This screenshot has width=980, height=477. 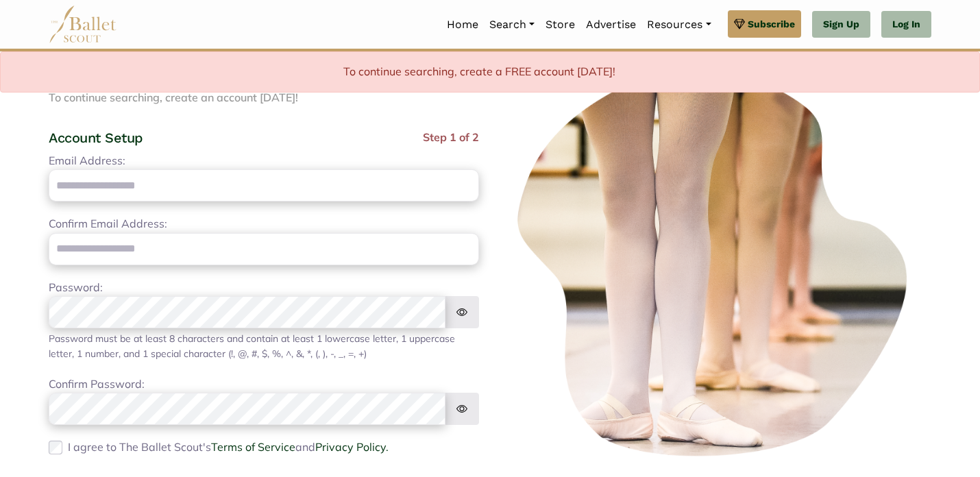 I want to click on img: ballerinas, so click(x=716, y=262).